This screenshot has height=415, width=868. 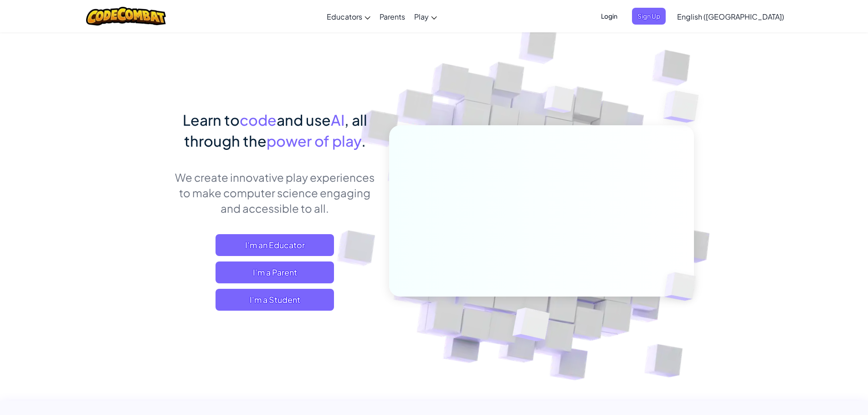 I want to click on button: Login, so click(x=610, y=16).